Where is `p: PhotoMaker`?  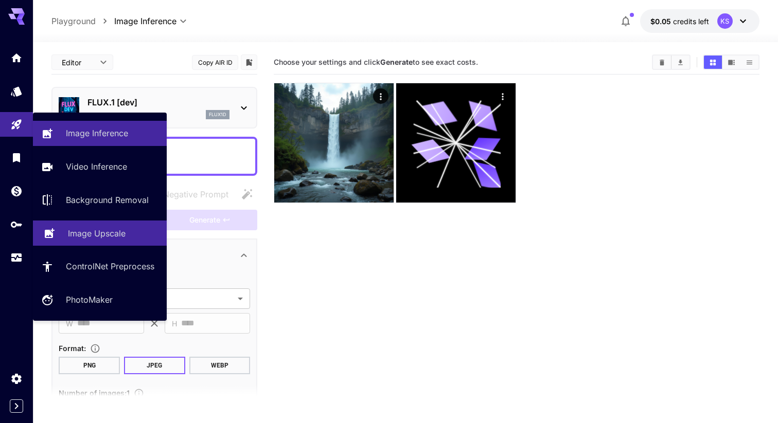
p: PhotoMaker is located at coordinates (89, 300).